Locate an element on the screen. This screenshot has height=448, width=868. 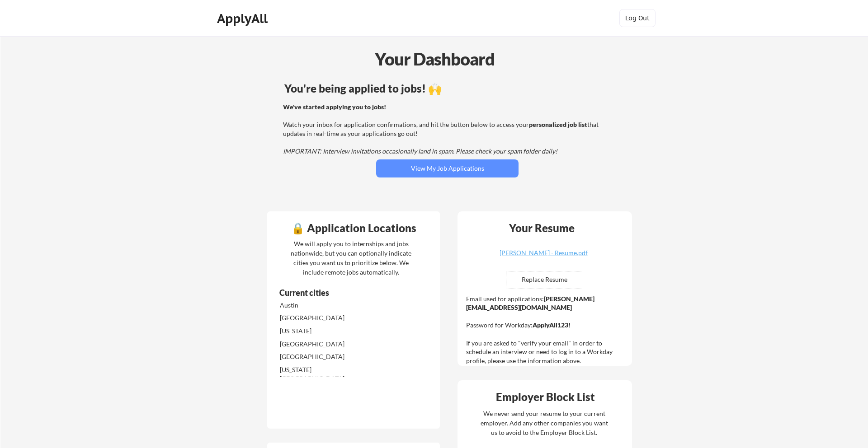
strong: We've started applying you to jobs! is located at coordinates (334, 107).